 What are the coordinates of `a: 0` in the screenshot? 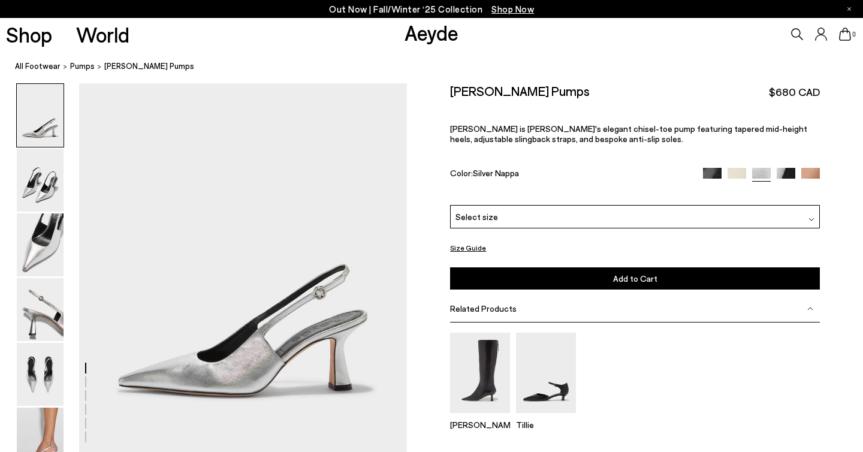 It's located at (845, 34).